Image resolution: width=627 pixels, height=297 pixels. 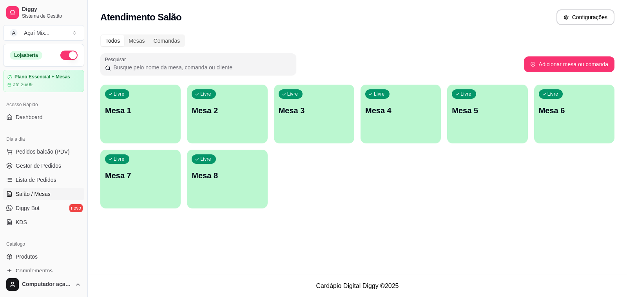 I want to click on h2: Atendimento Salão, so click(x=141, y=17).